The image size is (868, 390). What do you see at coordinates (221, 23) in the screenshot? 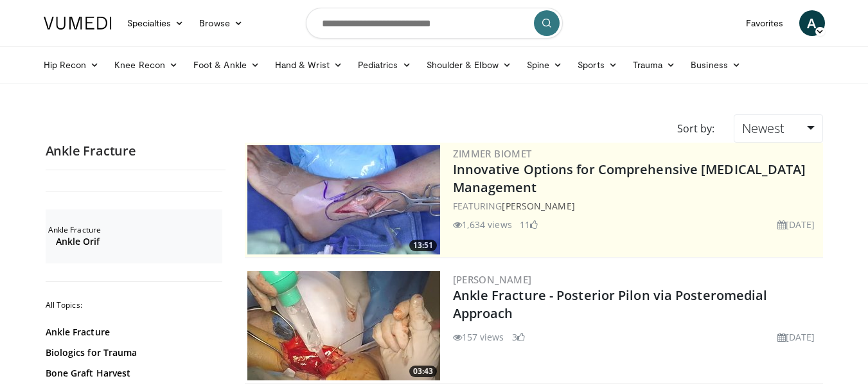
I see `a: Browse` at bounding box center [221, 23].